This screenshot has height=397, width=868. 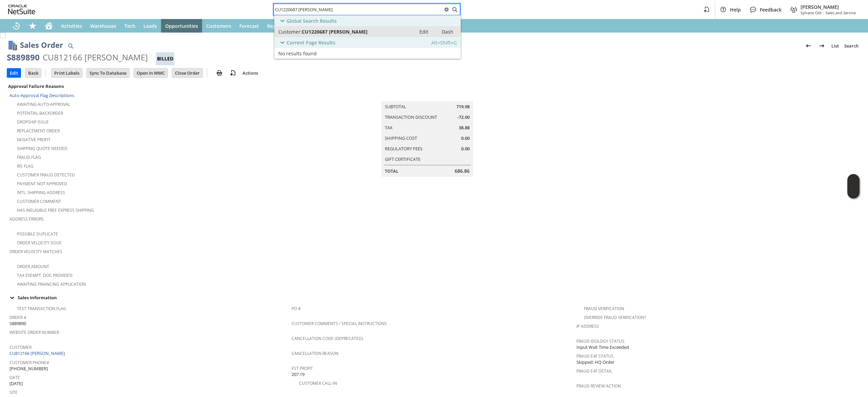 What do you see at coordinates (55, 210) in the screenshot?
I see `a: Has Ineligible Free Express Shipping` at bounding box center [55, 210].